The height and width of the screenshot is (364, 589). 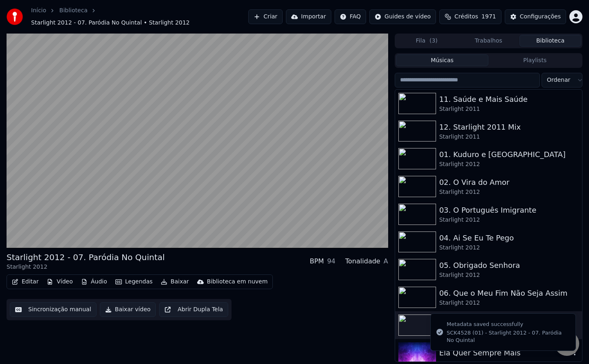 What do you see at coordinates (134, 282) in the screenshot?
I see `button: Legendas` at bounding box center [134, 282].